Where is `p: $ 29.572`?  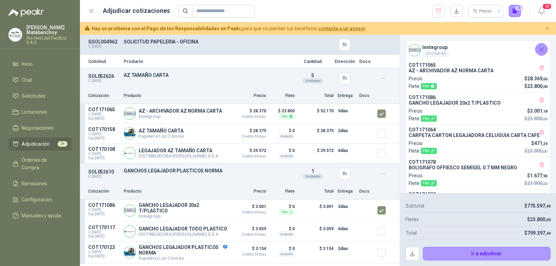 p: $ 29.572 is located at coordinates (316, 153).